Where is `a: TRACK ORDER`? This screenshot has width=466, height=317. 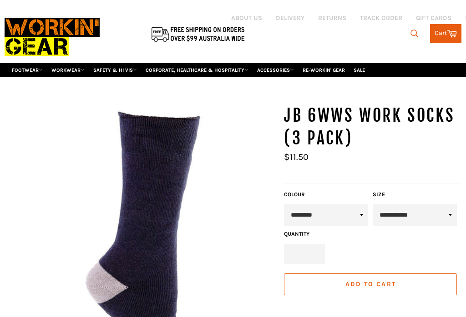 a: TRACK ORDER is located at coordinates (381, 18).